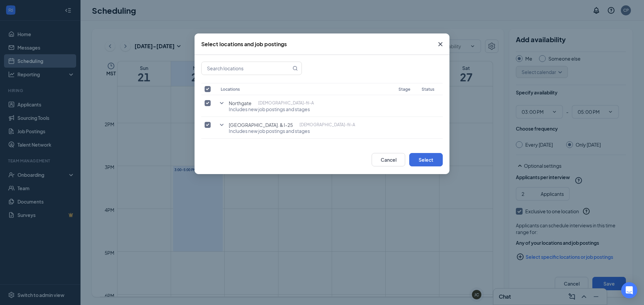  I want to click on svg: Cross, so click(440, 44).